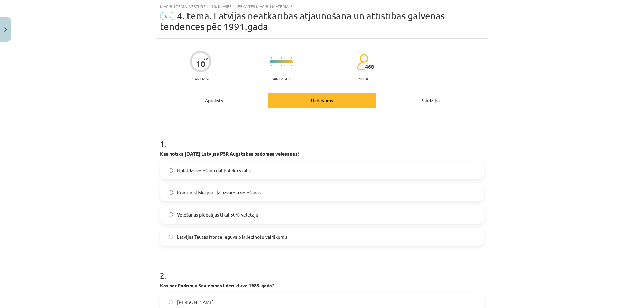 The width and height of the screenshot is (644, 308). What do you see at coordinates (322, 138) in the screenshot?
I see `h1: 1 .` at bounding box center [322, 138].